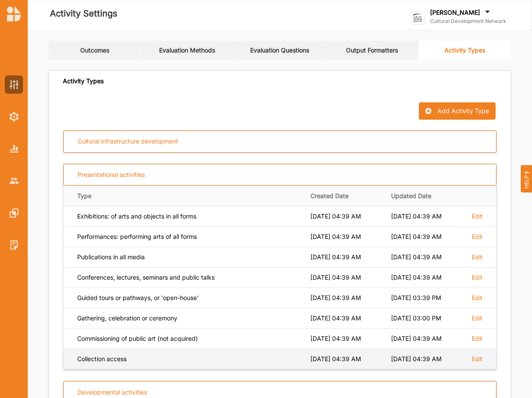 This screenshot has height=398, width=532. Describe the element at coordinates (14, 148) in the screenshot. I see `img: System Reports` at that location.